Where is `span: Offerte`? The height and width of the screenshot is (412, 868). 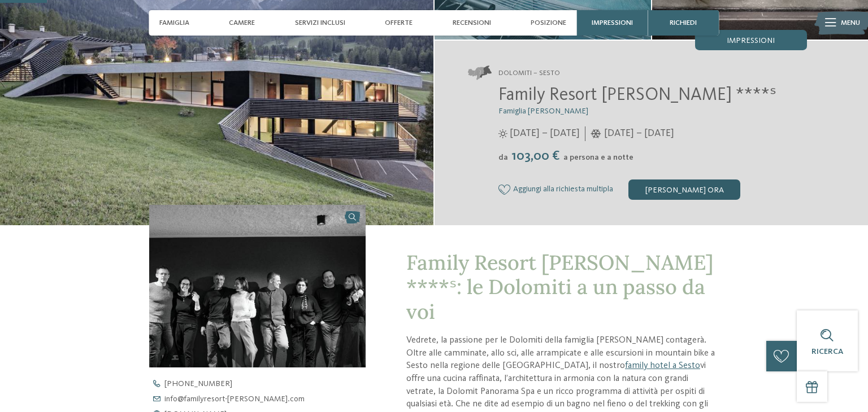
span: Offerte is located at coordinates (398, 23).